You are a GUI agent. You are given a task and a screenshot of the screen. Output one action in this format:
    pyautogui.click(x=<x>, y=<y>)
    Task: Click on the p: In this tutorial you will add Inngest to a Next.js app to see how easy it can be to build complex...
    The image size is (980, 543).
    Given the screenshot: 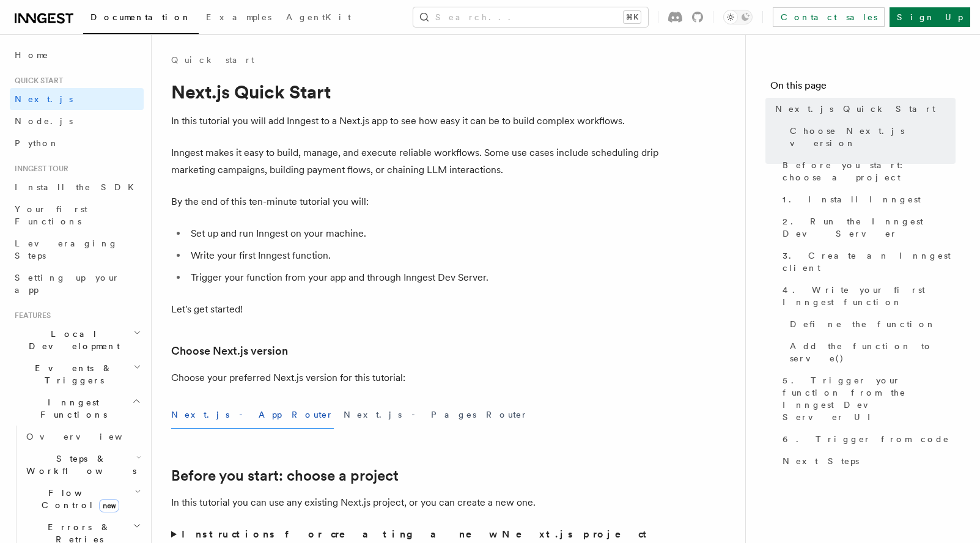 What is the action you would take?
    pyautogui.click(x=415, y=121)
    